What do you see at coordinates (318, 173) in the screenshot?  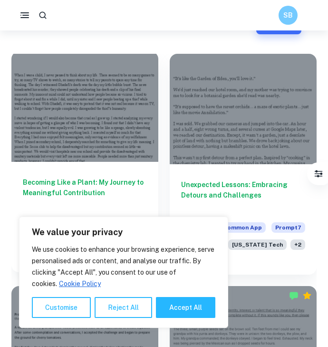 I see `button: Filter` at bounding box center [318, 173].